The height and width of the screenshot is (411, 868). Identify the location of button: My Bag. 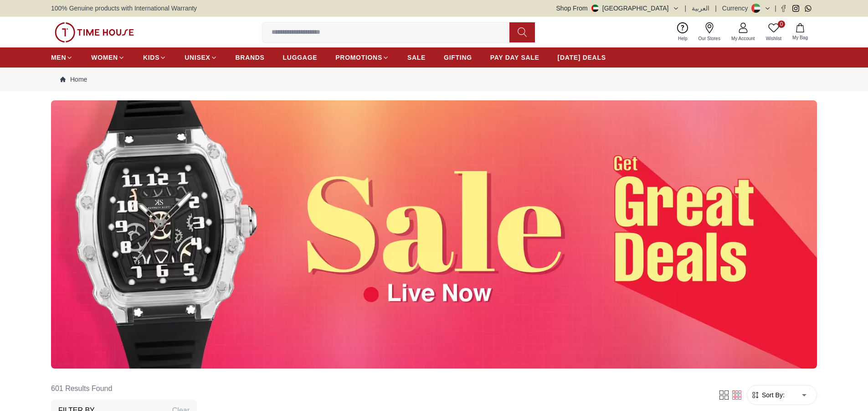
(800, 32).